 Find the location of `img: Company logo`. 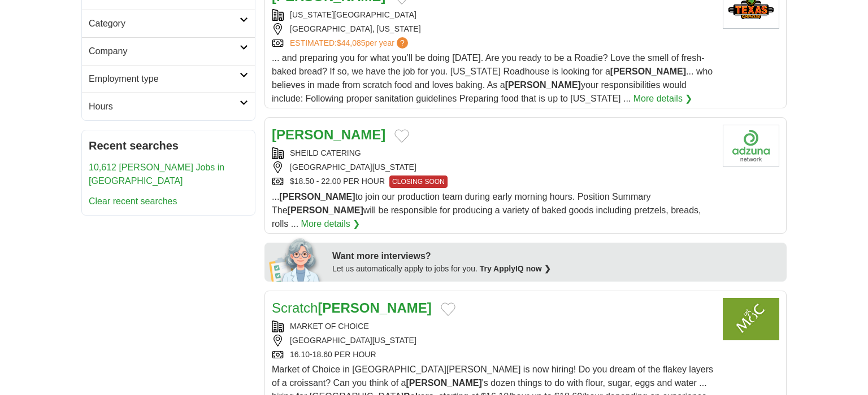

img: Company logo is located at coordinates (751, 145).